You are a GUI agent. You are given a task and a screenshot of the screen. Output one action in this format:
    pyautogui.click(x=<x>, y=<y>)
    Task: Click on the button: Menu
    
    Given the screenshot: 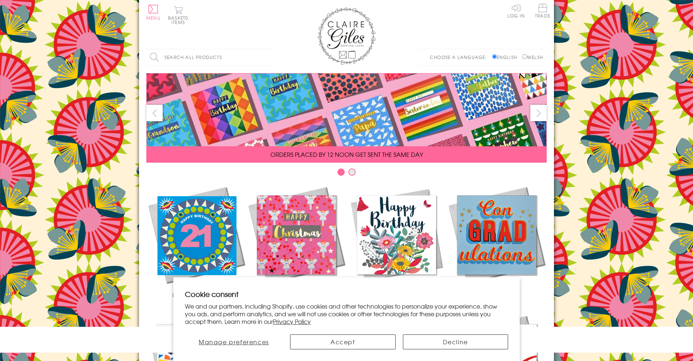 What is the action you would take?
    pyautogui.click(x=153, y=12)
    